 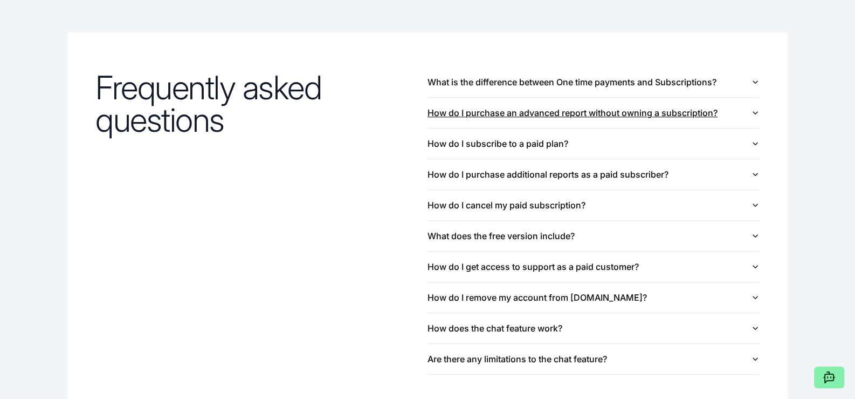 I want to click on button: How do I purchase an advanced report without owning a subscription?, so click(x=594, y=113).